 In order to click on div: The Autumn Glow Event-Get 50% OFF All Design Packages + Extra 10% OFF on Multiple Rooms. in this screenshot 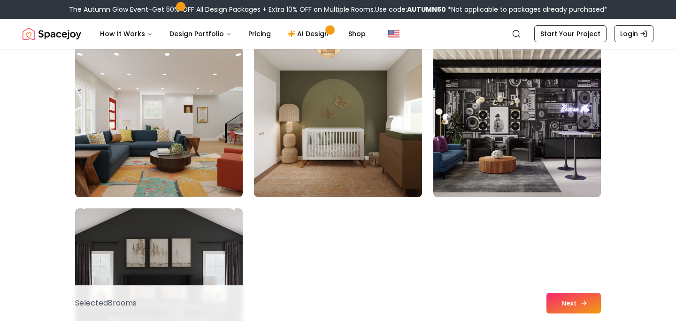, I will do `click(338, 9)`.